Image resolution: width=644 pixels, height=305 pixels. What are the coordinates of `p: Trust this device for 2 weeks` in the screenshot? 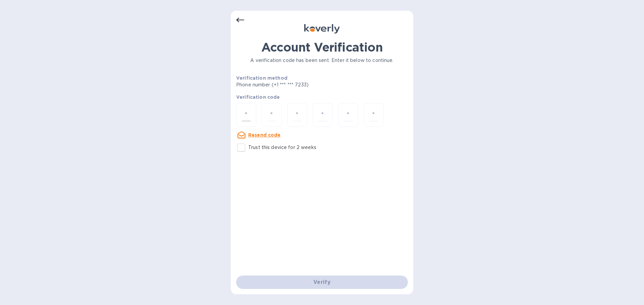 It's located at (282, 147).